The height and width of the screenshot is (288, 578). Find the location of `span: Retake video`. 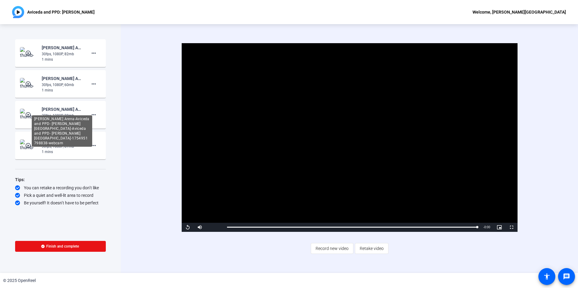

span: Retake video is located at coordinates (372, 249).